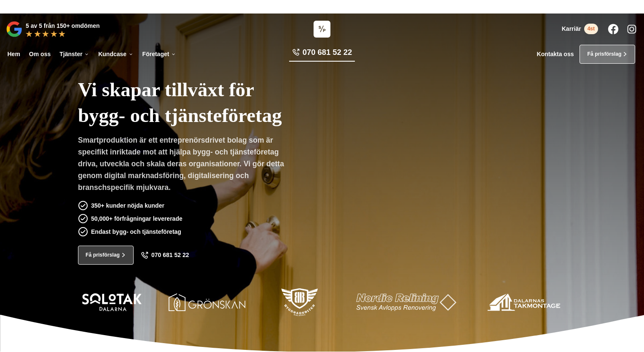 The image size is (644, 352). I want to click on span: Karriär, so click(572, 29).